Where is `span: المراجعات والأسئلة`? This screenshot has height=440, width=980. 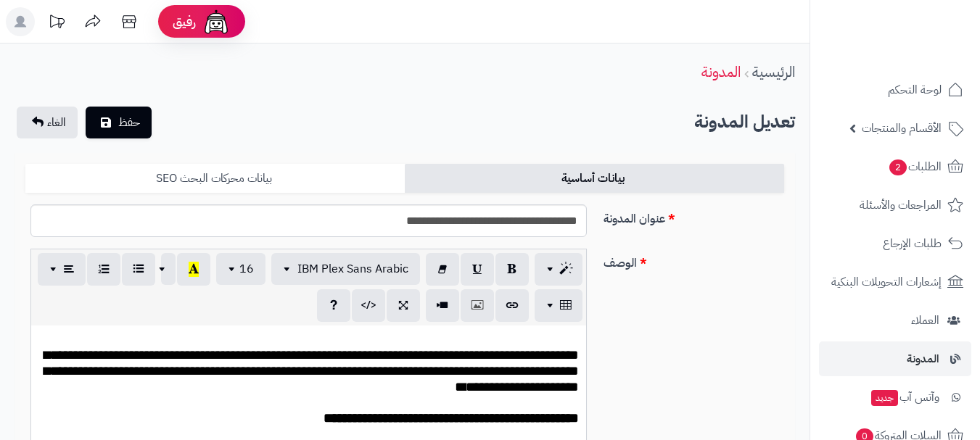
span: المراجعات والأسئلة is located at coordinates (900, 205).